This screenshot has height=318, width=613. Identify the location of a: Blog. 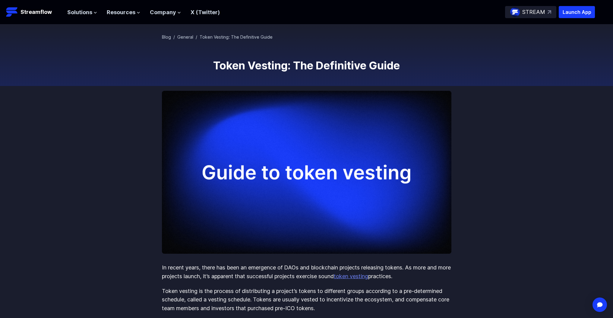
(166, 37).